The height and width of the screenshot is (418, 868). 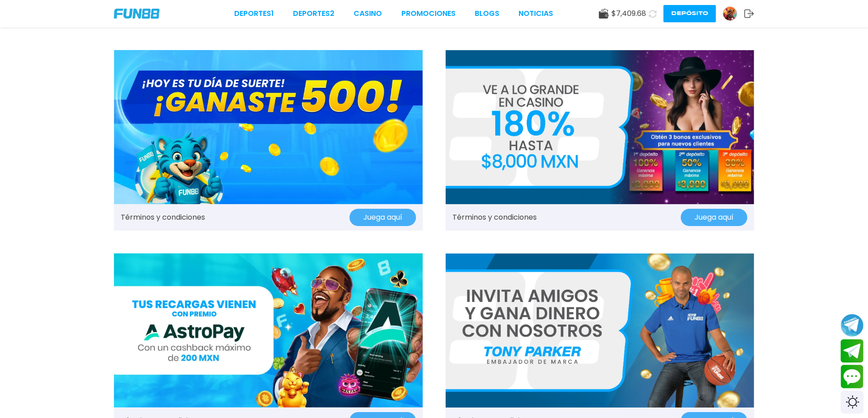 What do you see at coordinates (629, 14) in the screenshot?
I see `span: $ 7,409.68` at bounding box center [629, 14].